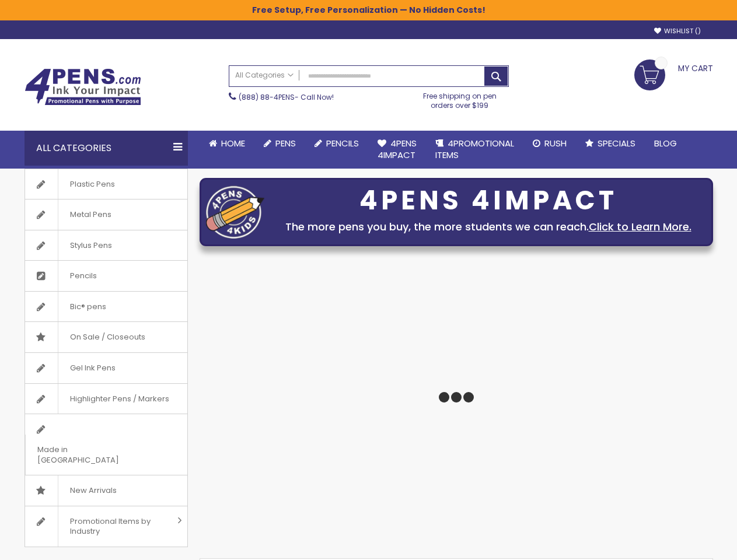 This screenshot has width=737, height=560. I want to click on span: Highlighter Pens / Markers, so click(119, 399).